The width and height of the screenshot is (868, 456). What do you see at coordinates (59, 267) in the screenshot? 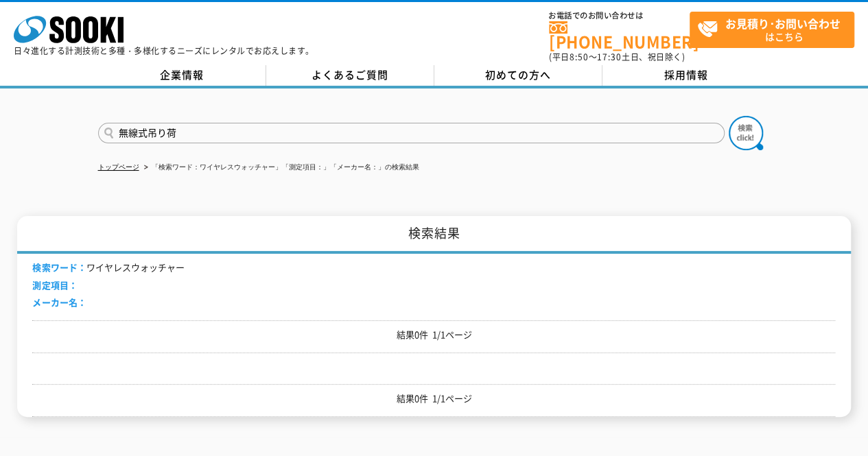
I see `span: 検索ワード：` at bounding box center [59, 267].